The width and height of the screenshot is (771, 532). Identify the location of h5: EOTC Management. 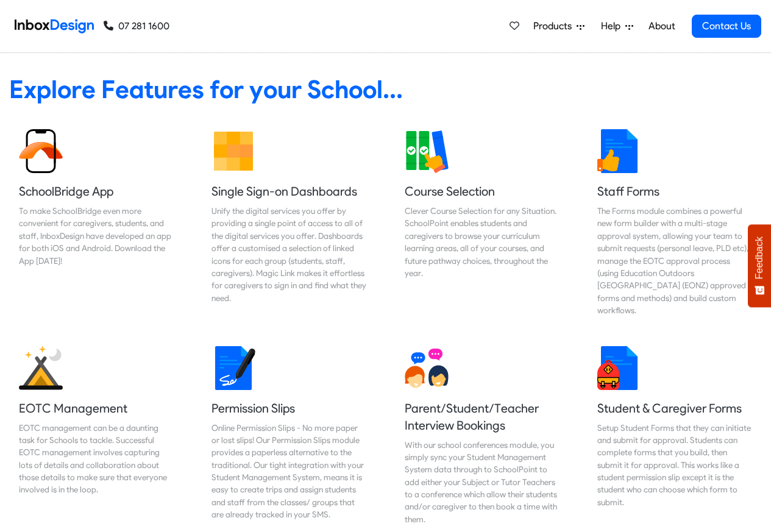
(96, 408).